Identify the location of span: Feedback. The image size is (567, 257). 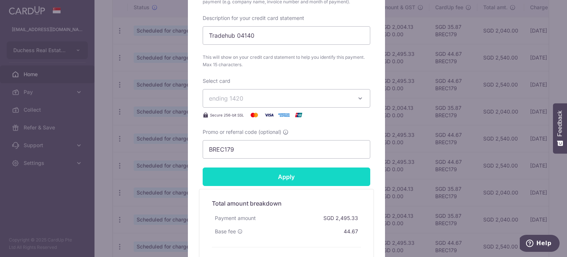
(560, 123).